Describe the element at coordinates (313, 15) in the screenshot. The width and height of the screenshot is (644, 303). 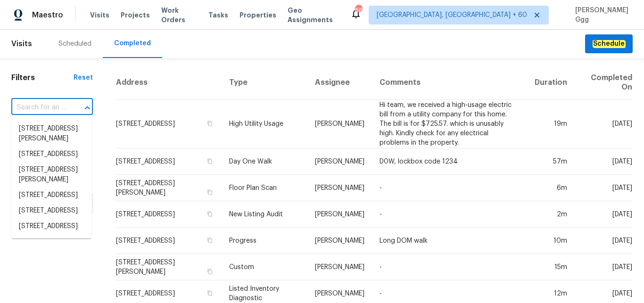
I see `span: Geo Assignments` at that location.